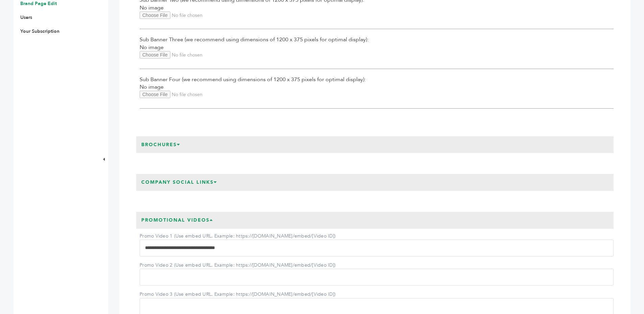 This screenshot has height=314, width=644. Describe the element at coordinates (39, 3) in the screenshot. I see `a: Brand Page Edit` at that location.